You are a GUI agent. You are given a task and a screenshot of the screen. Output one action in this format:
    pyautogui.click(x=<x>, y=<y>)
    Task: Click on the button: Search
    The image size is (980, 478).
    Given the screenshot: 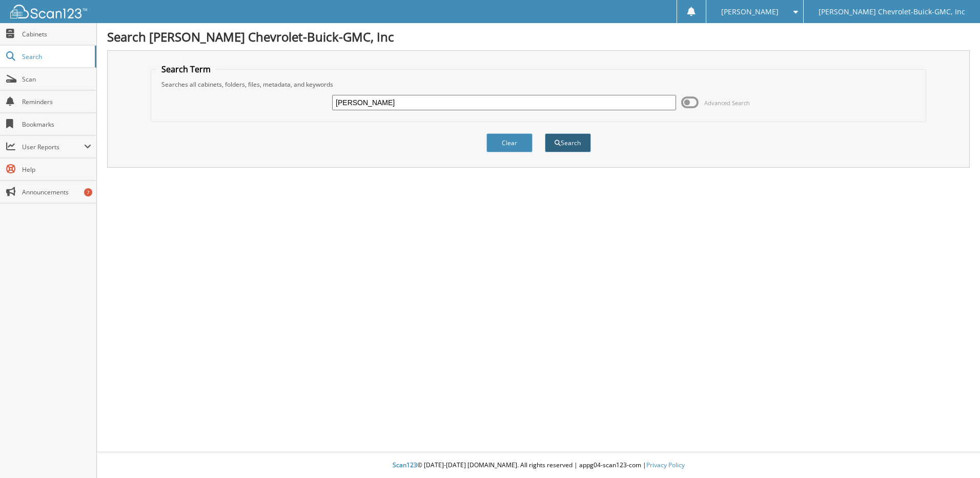 What is the action you would take?
    pyautogui.click(x=568, y=143)
    